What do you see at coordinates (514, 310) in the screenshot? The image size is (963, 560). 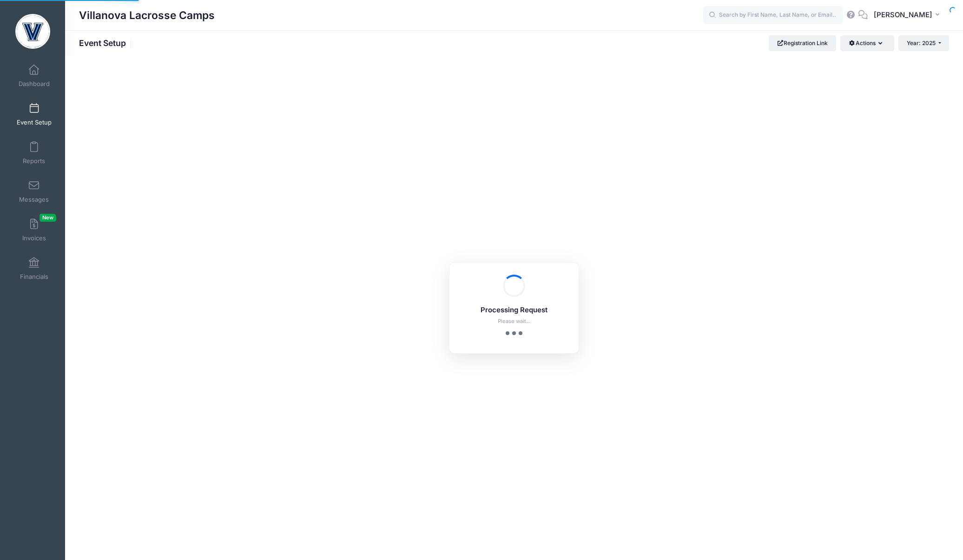 I see `h5: Processing Request` at bounding box center [514, 310].